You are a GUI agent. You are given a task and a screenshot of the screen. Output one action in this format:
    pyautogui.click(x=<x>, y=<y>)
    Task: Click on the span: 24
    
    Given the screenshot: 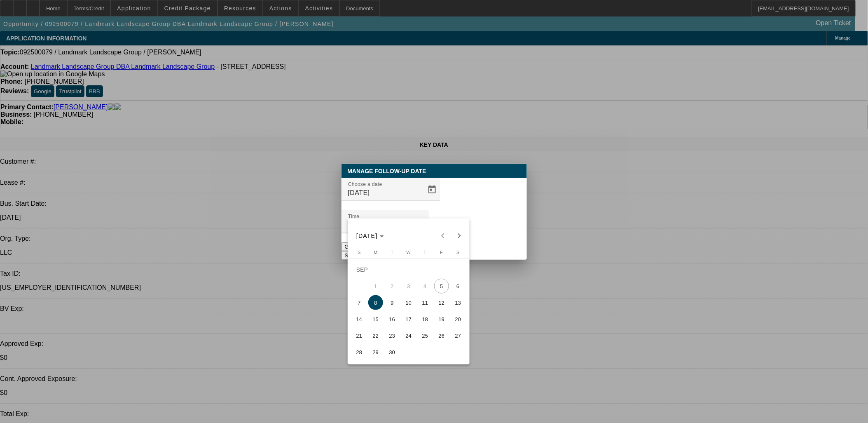 What is the action you would take?
    pyautogui.click(x=409, y=336)
    